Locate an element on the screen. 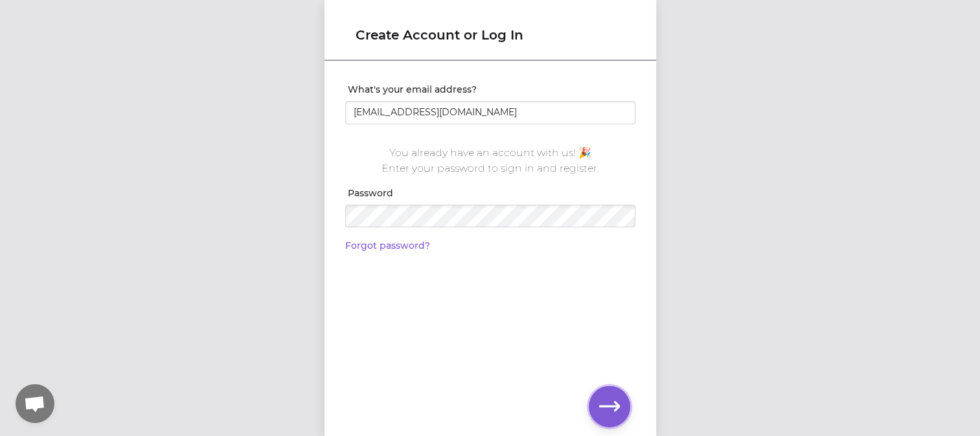 The width and height of the screenshot is (980, 436). input: Your email is located at coordinates (490, 113).